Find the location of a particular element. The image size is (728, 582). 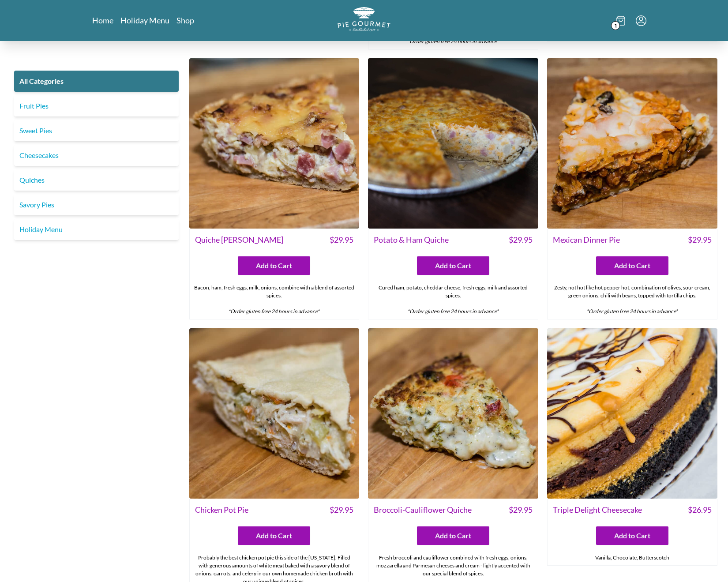

a: Home is located at coordinates (103, 21).